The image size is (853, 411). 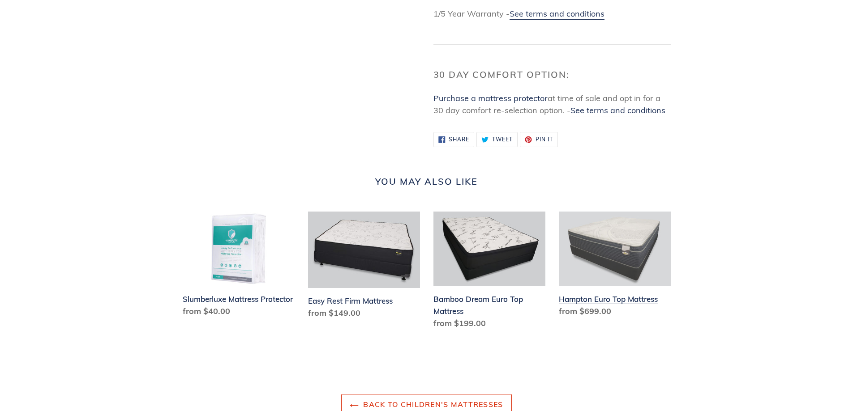 I want to click on a: Bamboo Dream Euro Top Mattress, so click(x=489, y=272).